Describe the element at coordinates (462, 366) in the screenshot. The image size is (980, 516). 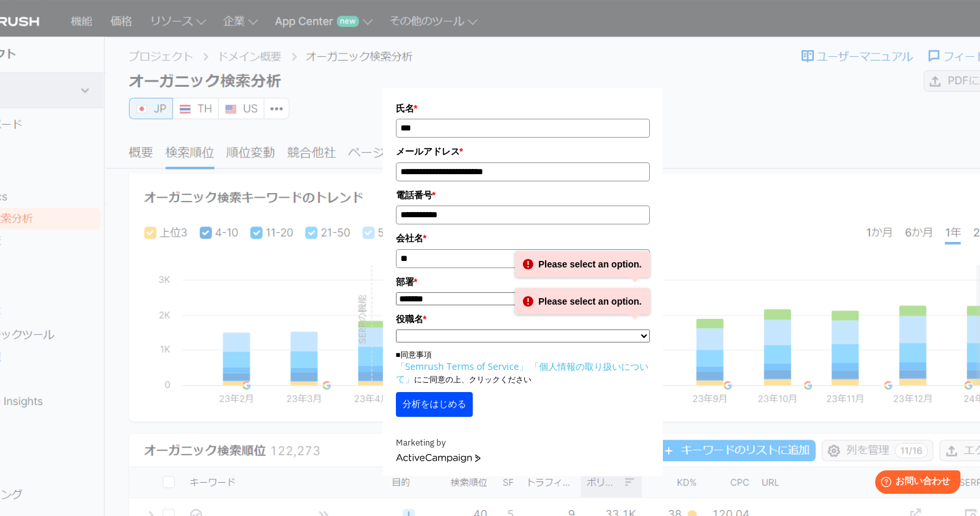
I see `a: 「Semrush Terms of Service」` at that location.